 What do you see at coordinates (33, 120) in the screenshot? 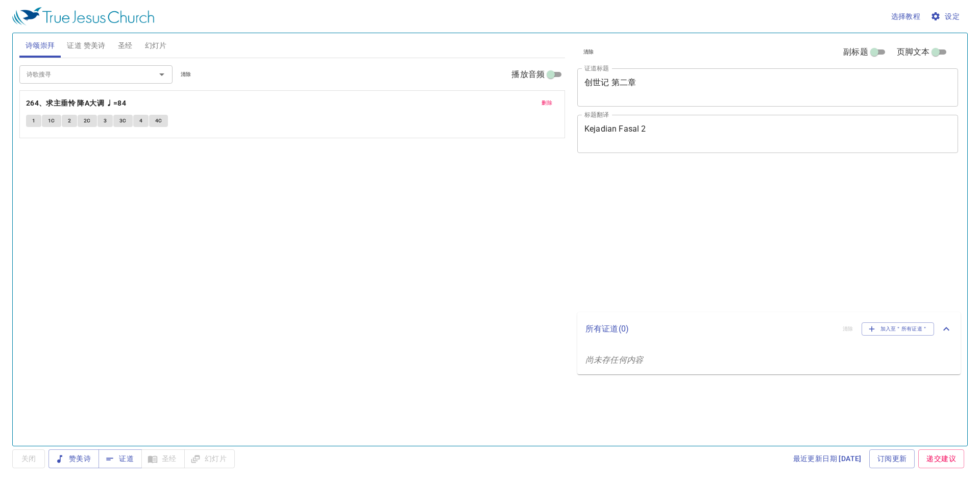
I see `span: 1` at bounding box center [33, 120].